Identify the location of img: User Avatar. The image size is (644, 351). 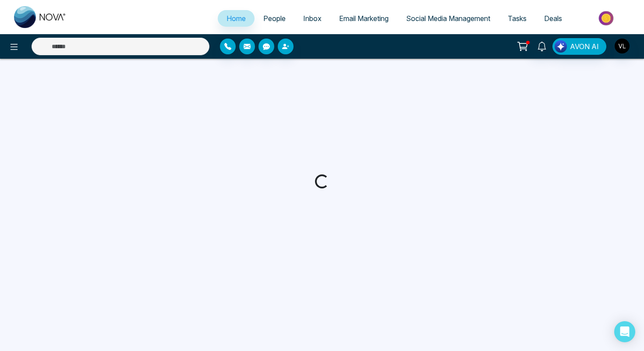
(622, 46).